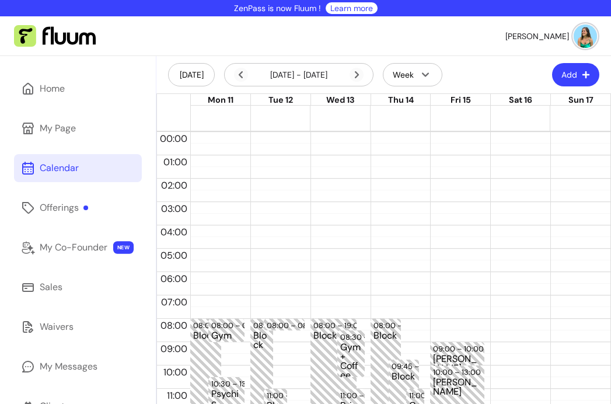 The height and width of the screenshot is (404, 611). What do you see at coordinates (226, 330) in the screenshot?
I see `div: 08:00 – 09:00Gym` at bounding box center [226, 330].